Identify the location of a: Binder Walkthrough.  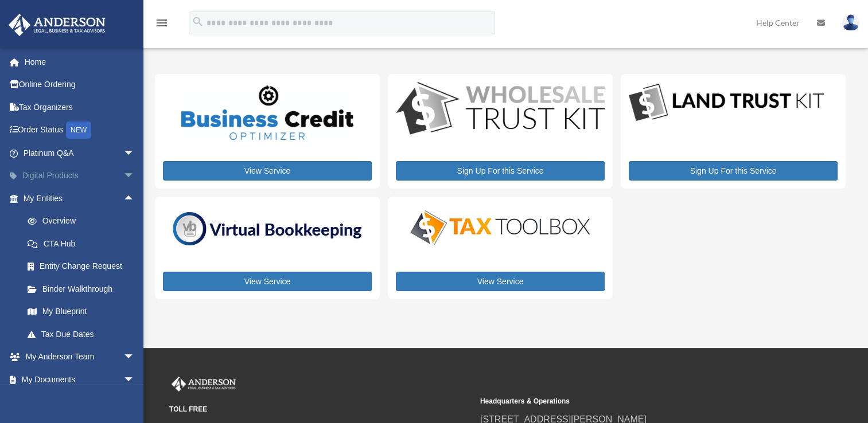
(84, 289).